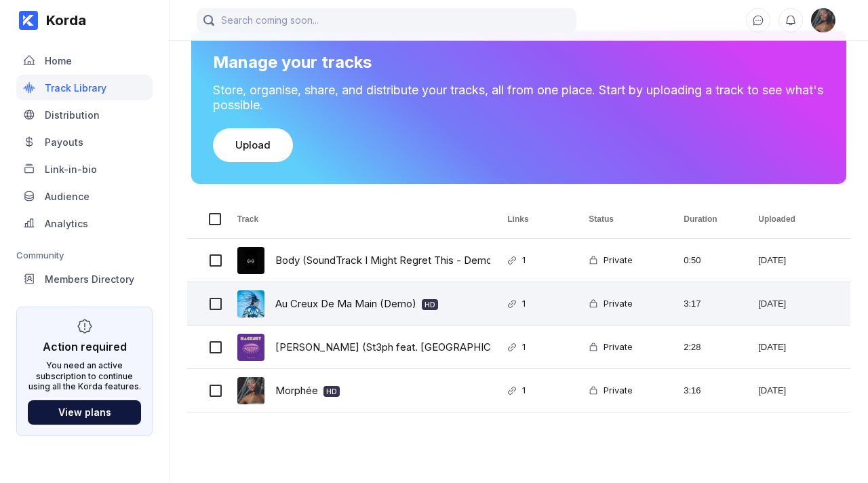 The height and width of the screenshot is (483, 868). I want to click on div: Community, so click(84, 255).